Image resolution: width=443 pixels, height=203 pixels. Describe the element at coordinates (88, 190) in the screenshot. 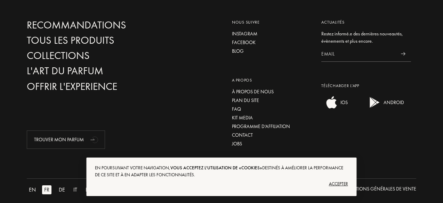

I see `div: ES` at that location.